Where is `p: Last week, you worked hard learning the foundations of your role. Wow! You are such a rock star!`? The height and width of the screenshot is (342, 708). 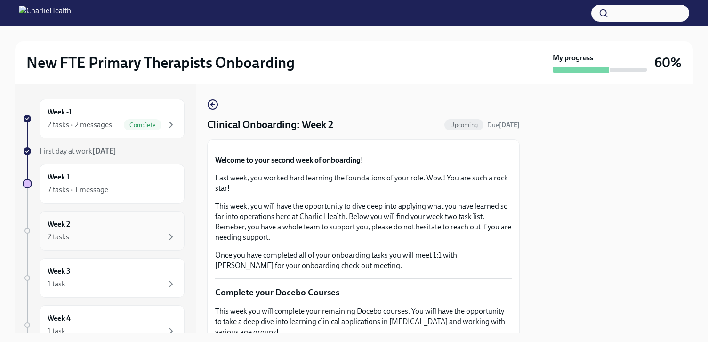 p: Last week, you worked hard learning the foundations of your role. Wow! You are such a rock star! is located at coordinates (364, 183).